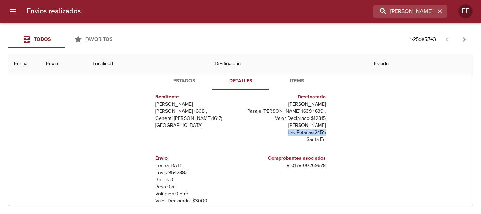  Describe the element at coordinates (465, 11) in the screenshot. I see `div: EE` at that location.